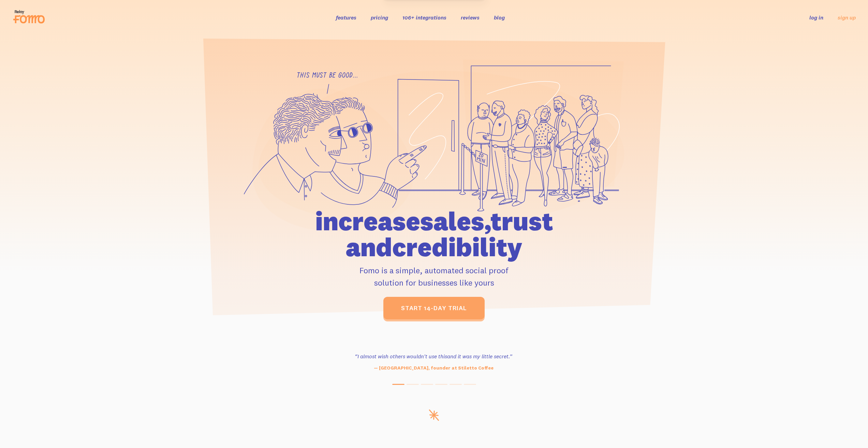  I want to click on h3: “I almost wish others wouldn't use this and it was my little secret.”, so click(434, 356).